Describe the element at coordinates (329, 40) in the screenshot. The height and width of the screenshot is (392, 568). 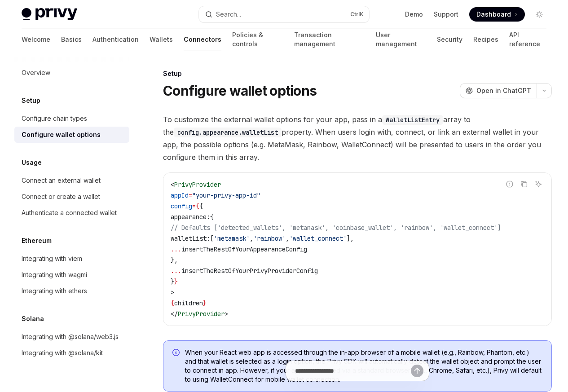
I see `a: Transaction management` at that location.